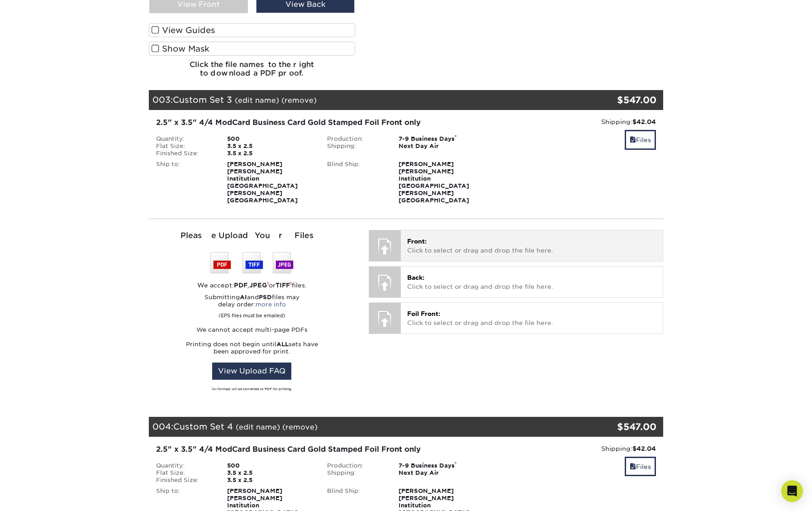 The image size is (812, 511). Describe the element at coordinates (356, 182) in the screenshot. I see `div: Blind Ship:` at that location.